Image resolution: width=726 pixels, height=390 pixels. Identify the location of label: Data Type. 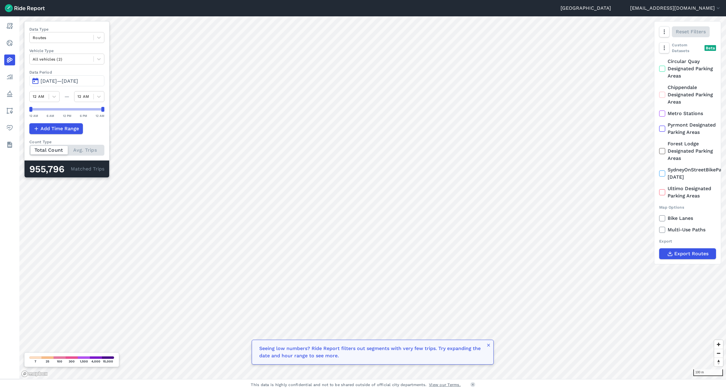
(67, 29).